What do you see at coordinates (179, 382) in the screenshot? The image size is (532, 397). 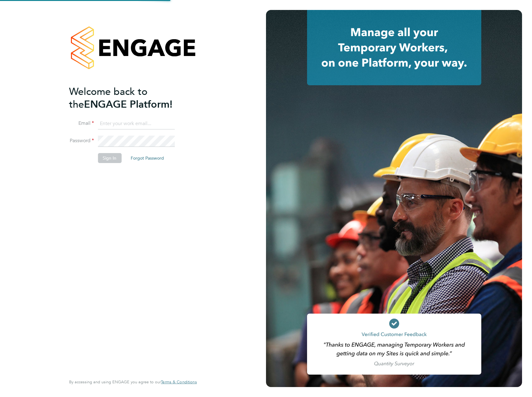 I see `span: Terms & Conditions` at bounding box center [179, 382].